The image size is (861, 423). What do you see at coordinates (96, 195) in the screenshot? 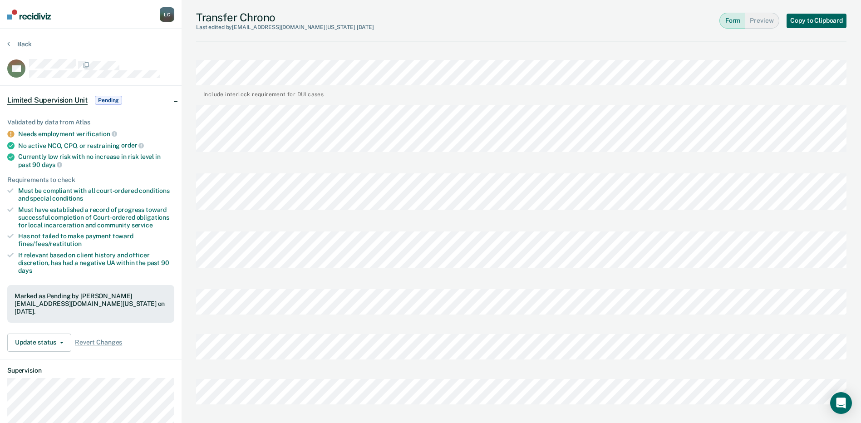
I see `div: Must be compliant with all court-ordered conditions and special conditions` at bounding box center [96, 195].